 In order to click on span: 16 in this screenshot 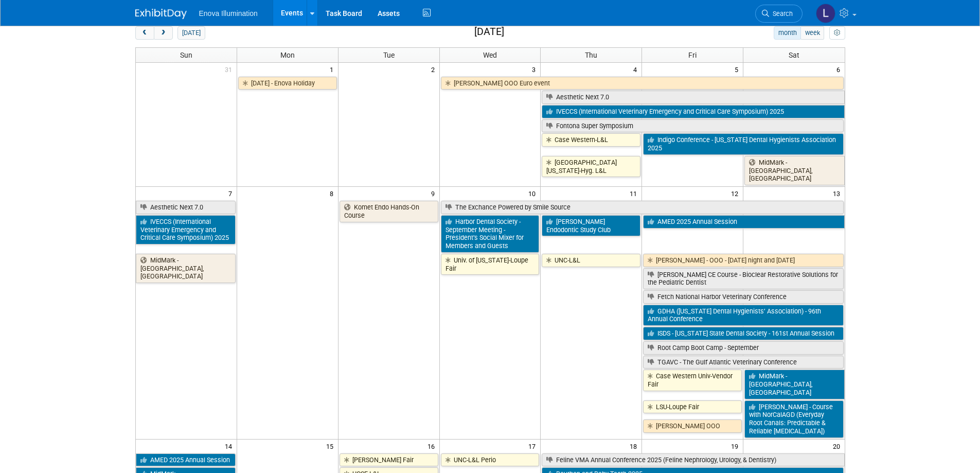, I will do `click(433, 446)`.